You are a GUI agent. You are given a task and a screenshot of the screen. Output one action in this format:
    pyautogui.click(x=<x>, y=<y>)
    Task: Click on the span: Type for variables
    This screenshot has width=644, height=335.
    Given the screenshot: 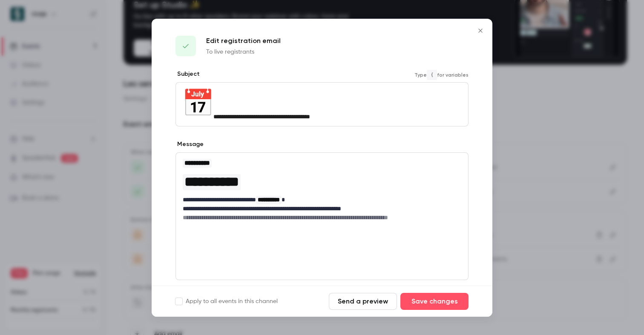 What is the action you would take?
    pyautogui.click(x=441, y=75)
    